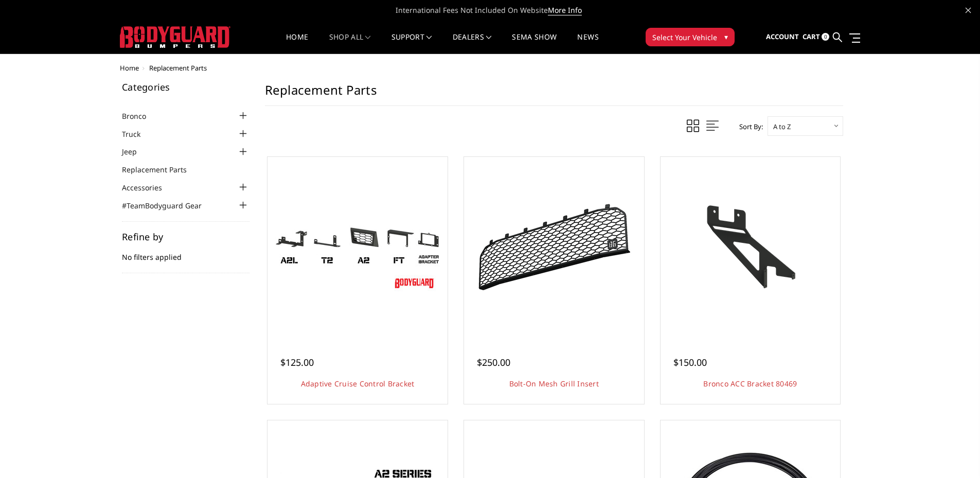  Describe the element at coordinates (186, 87) in the screenshot. I see `h5: Categories` at that location.